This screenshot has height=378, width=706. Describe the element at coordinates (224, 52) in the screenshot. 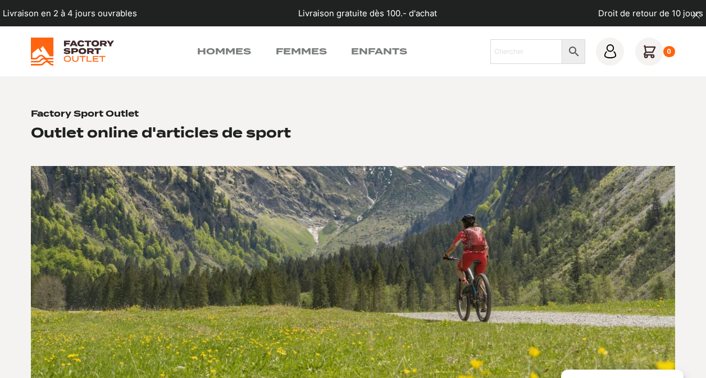

I see `a: Hommes` at that location.